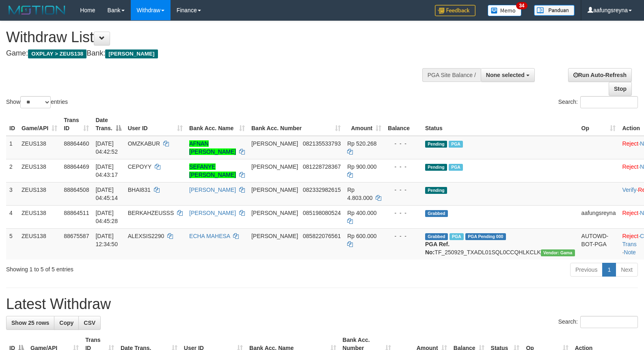 The width and height of the screenshot is (644, 350). I want to click on span: Vendor URL: https://trx31.1velocity.biz, so click(558, 253).